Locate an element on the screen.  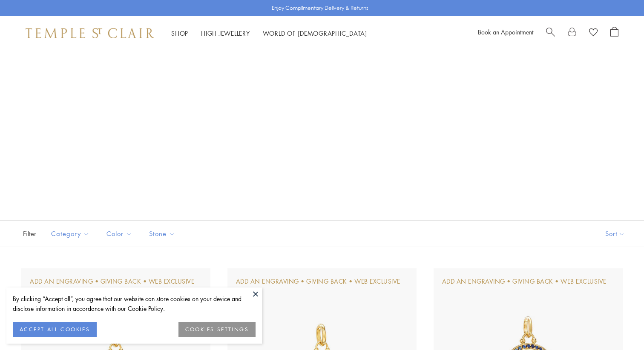
img: Temple St. Clair is located at coordinates (90, 33).